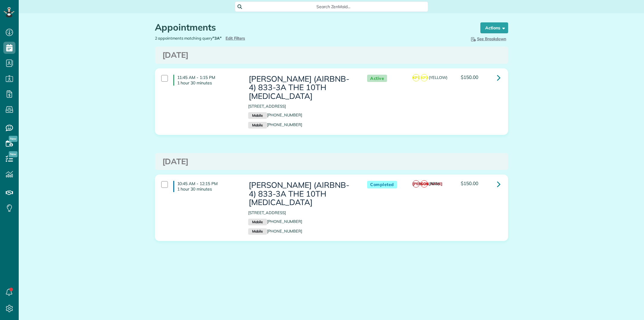 The height and width of the screenshot is (320, 644). Describe the element at coordinates (494, 28) in the screenshot. I see `button: Actions` at that location.